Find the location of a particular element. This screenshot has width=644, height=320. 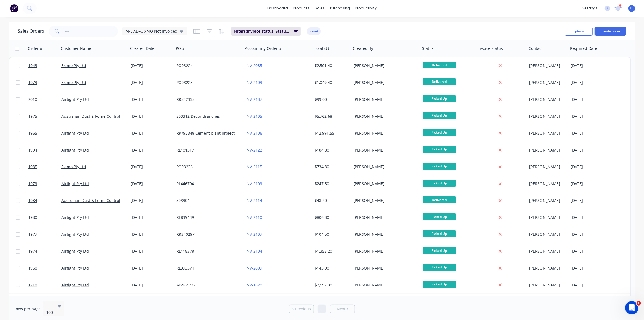

span: 1718 is located at coordinates (33, 285).